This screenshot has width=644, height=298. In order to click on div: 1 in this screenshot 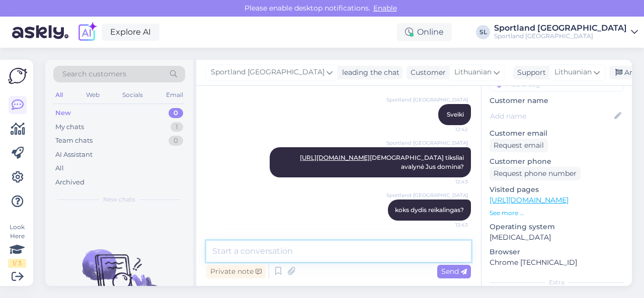, I will do `click(176, 127)`.